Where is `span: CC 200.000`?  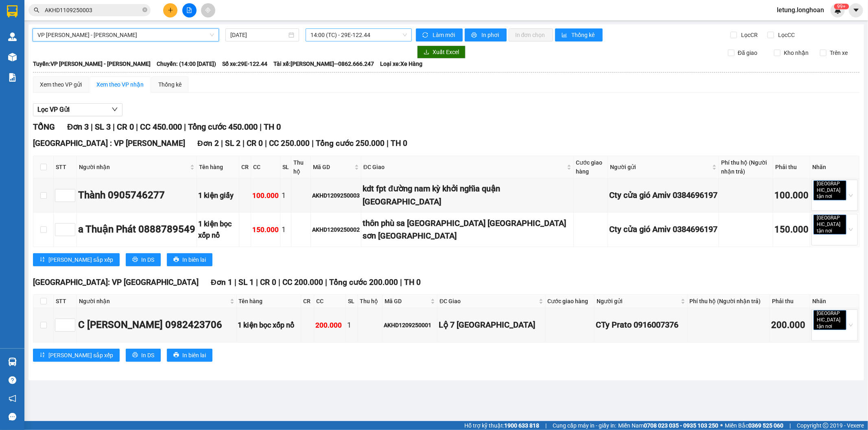 span: CC 200.000 is located at coordinates (303, 282).